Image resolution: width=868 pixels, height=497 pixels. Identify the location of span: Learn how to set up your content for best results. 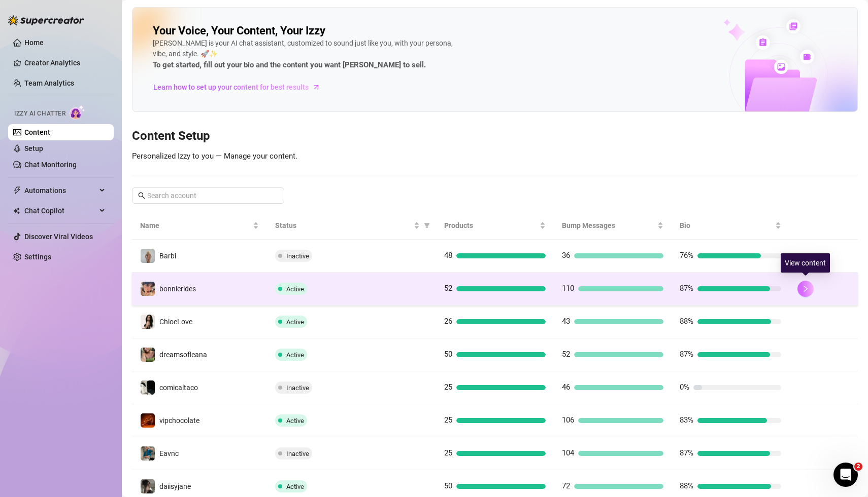
(231, 87).